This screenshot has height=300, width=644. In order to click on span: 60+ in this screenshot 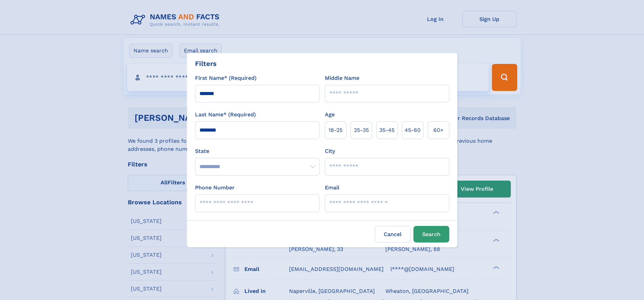, I will do `click(438, 130)`.